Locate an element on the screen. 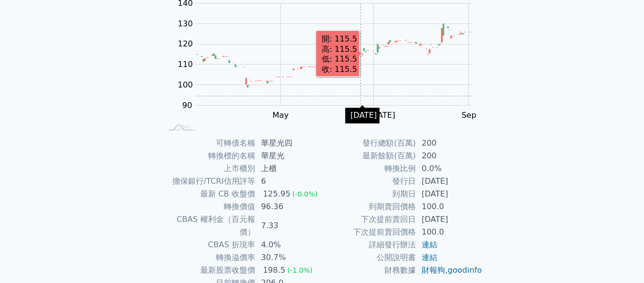  td: 上櫃 is located at coordinates (288, 169).